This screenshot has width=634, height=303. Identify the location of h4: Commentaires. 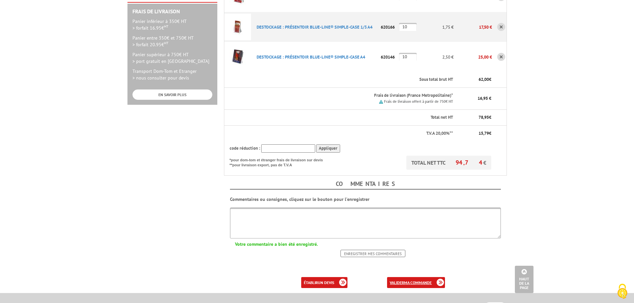
(365, 184).